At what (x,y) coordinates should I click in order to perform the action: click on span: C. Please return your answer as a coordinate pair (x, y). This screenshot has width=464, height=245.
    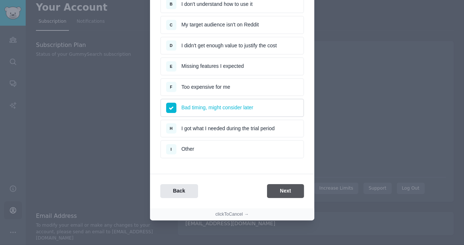
    Looking at the image, I should click on (171, 25).